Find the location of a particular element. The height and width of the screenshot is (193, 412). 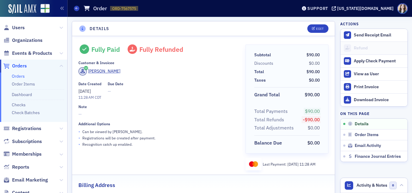

div: Note is located at coordinates (83, 107).